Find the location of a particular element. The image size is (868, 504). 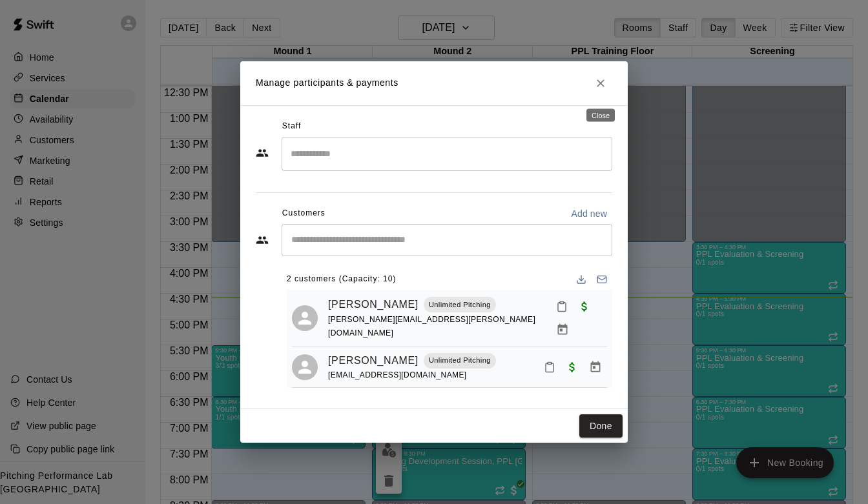

div: Ryan Francis is located at coordinates (305, 368).